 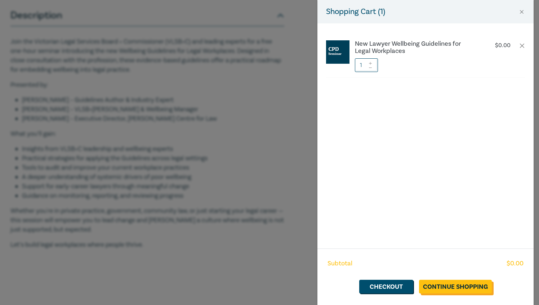 I want to click on h6: New Lawyer Wellbeing Guidelines for Legal Workplaces, so click(x=415, y=48).